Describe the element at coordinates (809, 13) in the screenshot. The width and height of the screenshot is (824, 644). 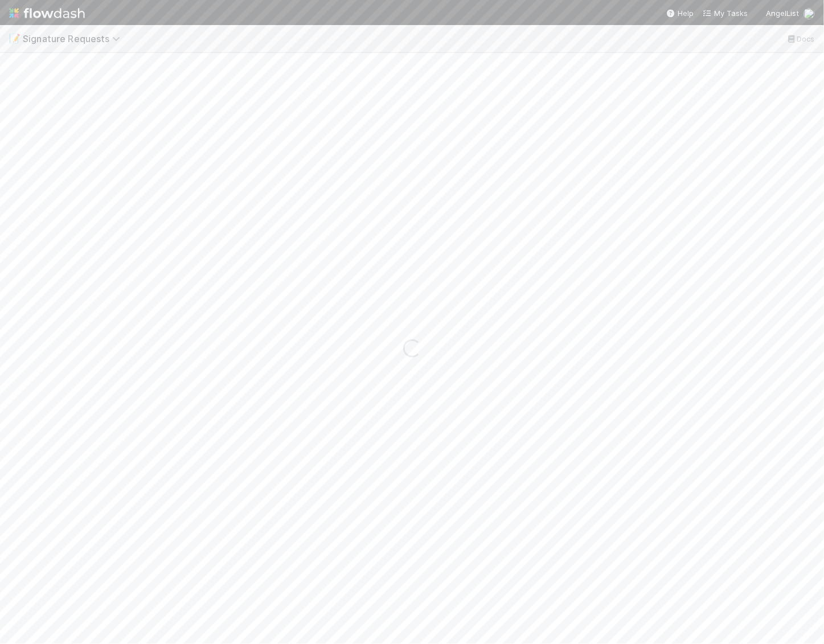
I see `img: avatar_041b9f3e-9684-4023-b9b7-2f10de55285d.png` at that location.